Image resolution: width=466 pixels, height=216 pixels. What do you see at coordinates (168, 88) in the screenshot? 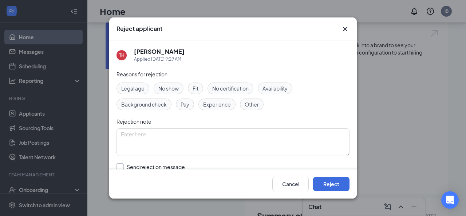
I see `span: No show` at bounding box center [168, 88].